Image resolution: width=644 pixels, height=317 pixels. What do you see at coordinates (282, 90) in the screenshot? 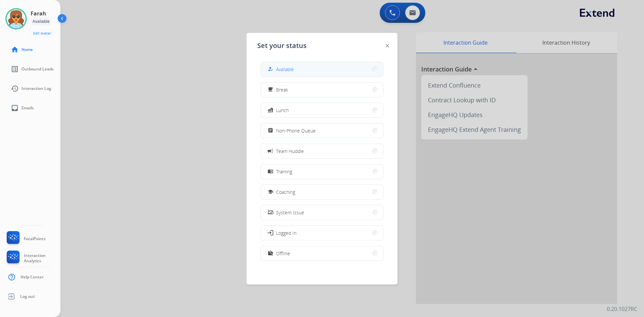
I see `span: Break` at bounding box center [282, 90].